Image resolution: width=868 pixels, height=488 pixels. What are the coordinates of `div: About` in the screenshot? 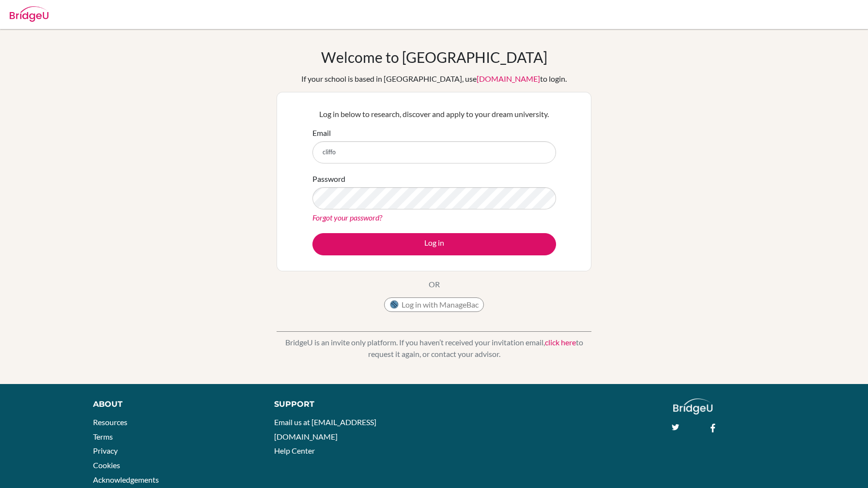 It's located at (173, 405).